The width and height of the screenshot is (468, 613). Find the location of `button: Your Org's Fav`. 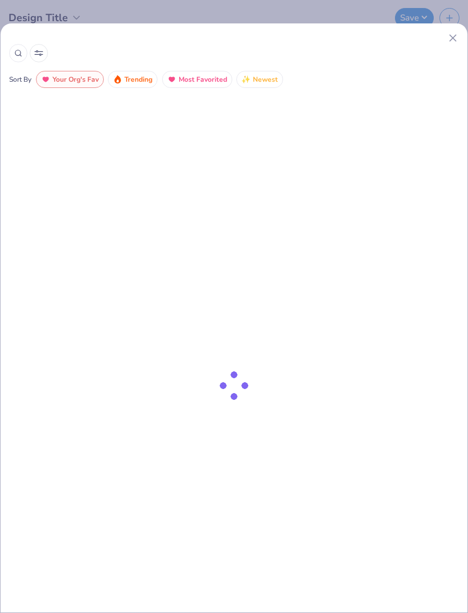

button: Your Org's Fav is located at coordinates (70, 79).